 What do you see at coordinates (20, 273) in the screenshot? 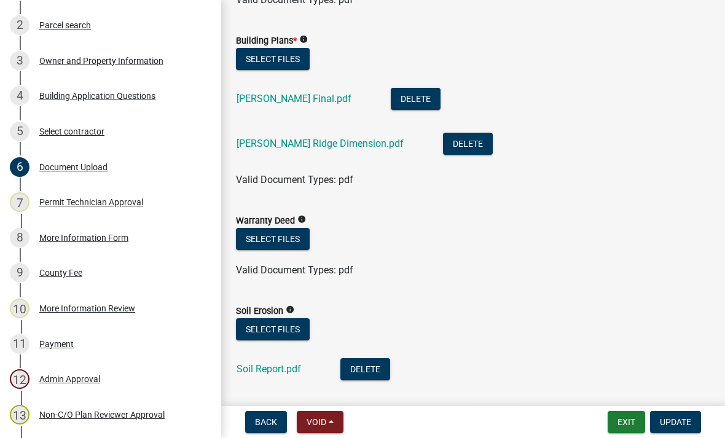
I see `div: 9` at bounding box center [20, 273].